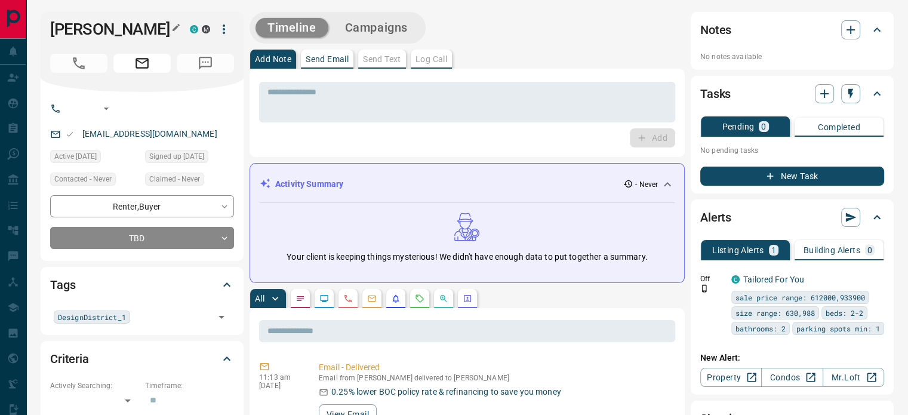  What do you see at coordinates (792, 150) in the screenshot?
I see `p: No pending tasks` at bounding box center [792, 150].